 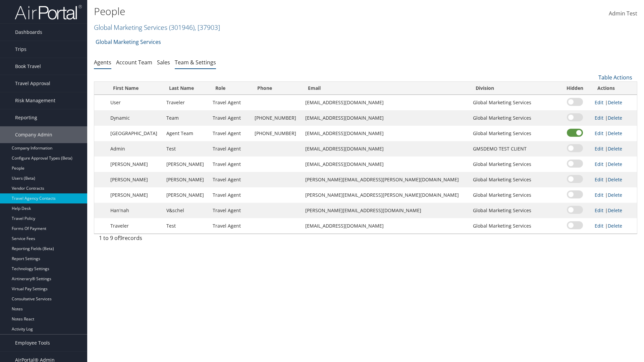 I want to click on span: Reporting, so click(x=26, y=118).